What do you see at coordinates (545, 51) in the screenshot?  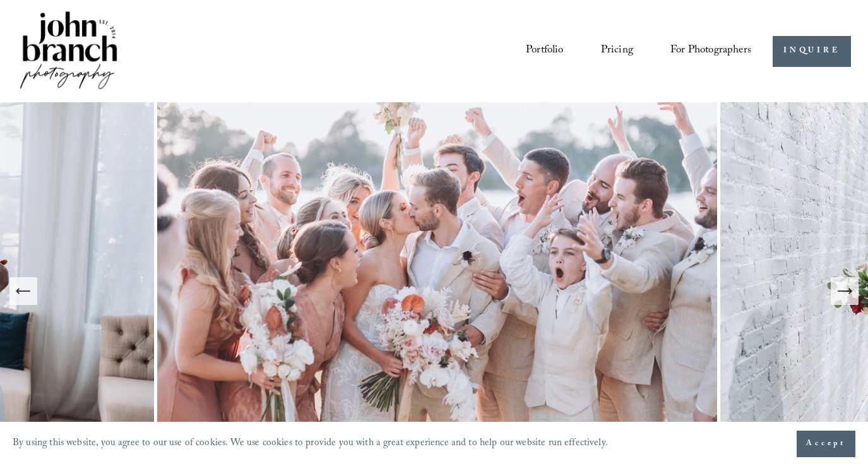 I see `a: Portfolio` at bounding box center [545, 51].